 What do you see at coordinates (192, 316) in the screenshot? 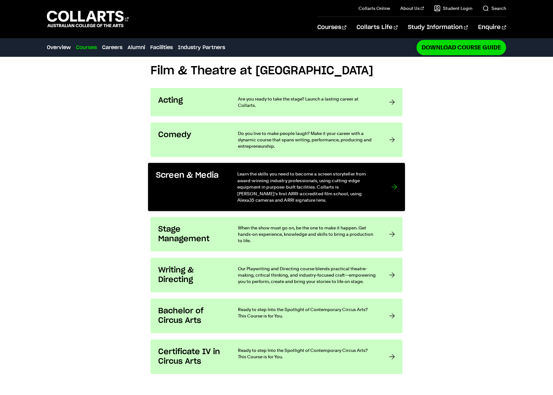
I see `h3: Bachelor of Circus Arts` at bounding box center [192, 316].